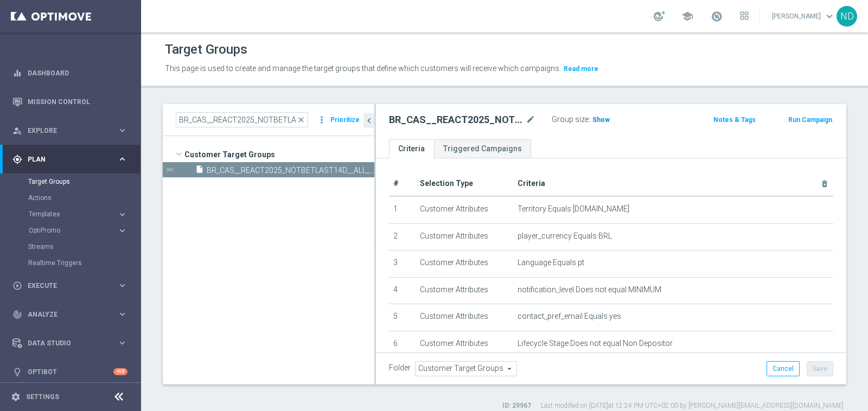  I want to click on button: person_search Explore keyboard_arrow_right, so click(70, 131).